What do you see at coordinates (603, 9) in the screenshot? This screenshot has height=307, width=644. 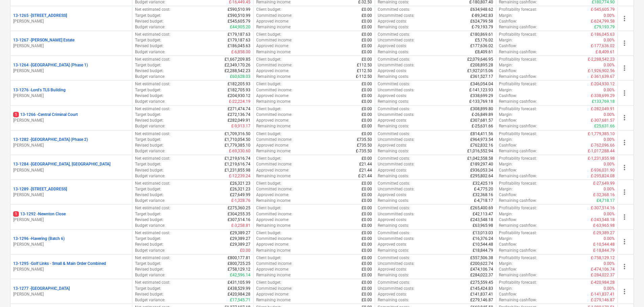 I see `p: £-545,605.79` at bounding box center [603, 9].